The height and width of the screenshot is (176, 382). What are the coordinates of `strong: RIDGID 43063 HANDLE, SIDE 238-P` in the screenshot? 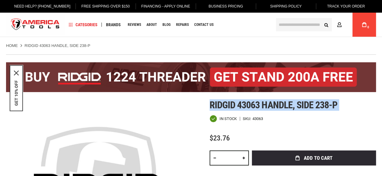 It's located at (57, 46).